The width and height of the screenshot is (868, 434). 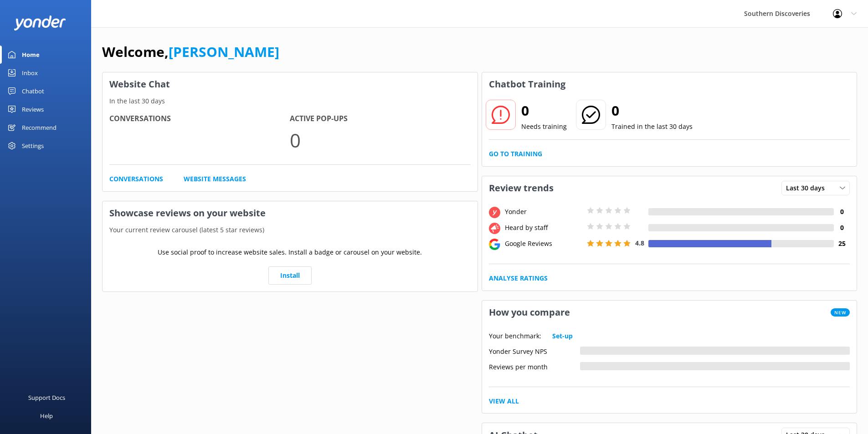 What do you see at coordinates (529, 312) in the screenshot?
I see `h3: How you compare` at bounding box center [529, 312].